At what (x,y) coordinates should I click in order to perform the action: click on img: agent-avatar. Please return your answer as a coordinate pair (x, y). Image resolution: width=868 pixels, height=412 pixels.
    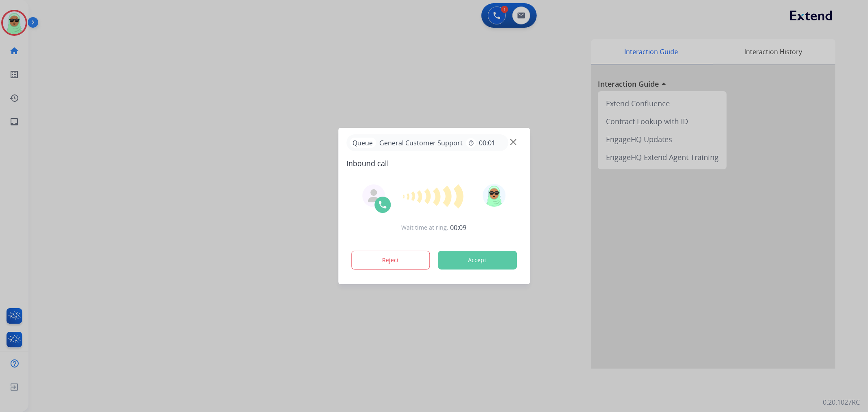
    Looking at the image, I should click on (374, 196).